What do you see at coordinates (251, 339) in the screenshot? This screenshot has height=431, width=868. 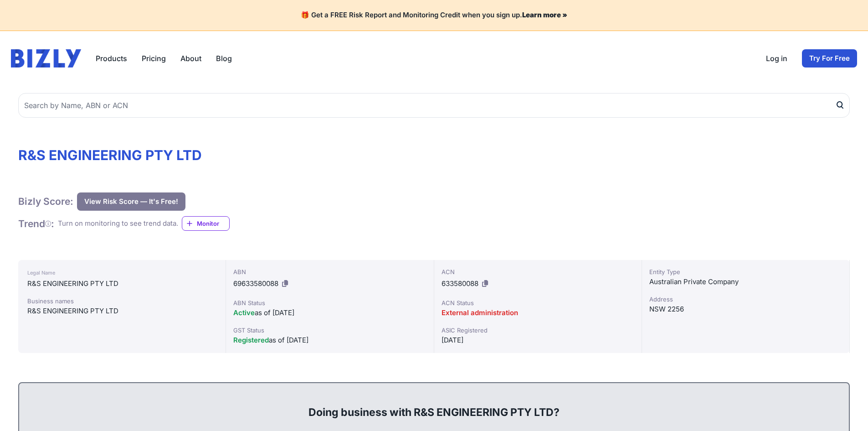 I see `span: Registered` at bounding box center [251, 339].